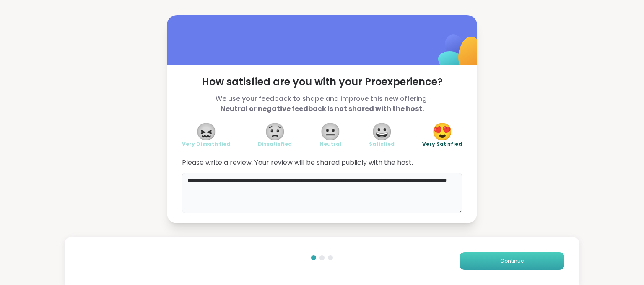 The height and width of the screenshot is (285, 644). What do you see at coordinates (512, 261) in the screenshot?
I see `button: Continue` at bounding box center [512, 261].